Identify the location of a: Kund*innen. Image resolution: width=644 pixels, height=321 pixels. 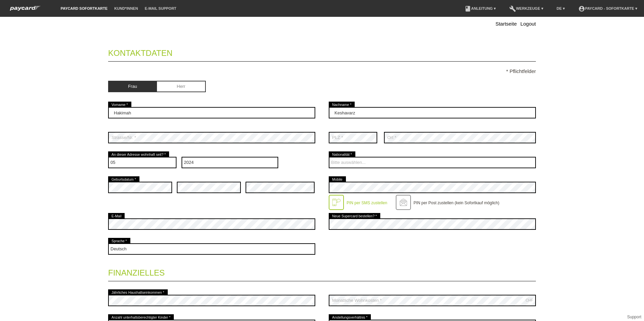
(126, 8).